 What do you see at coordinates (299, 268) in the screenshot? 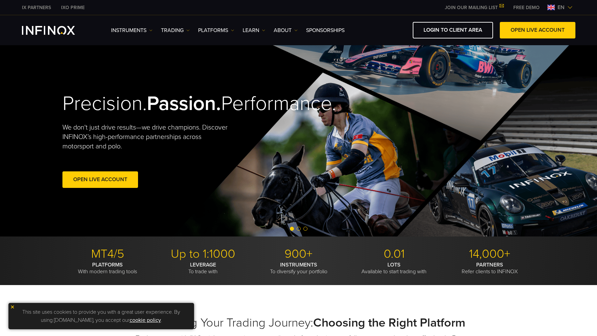
I see `p: To diversify your portfolio` at bounding box center [299, 268].